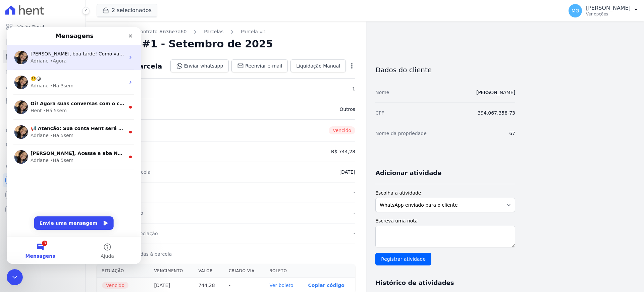 This screenshot has height=292, width=644. What do you see at coordinates (127, 11) in the screenshot?
I see `button: 2 selecionados` at bounding box center [127, 11].